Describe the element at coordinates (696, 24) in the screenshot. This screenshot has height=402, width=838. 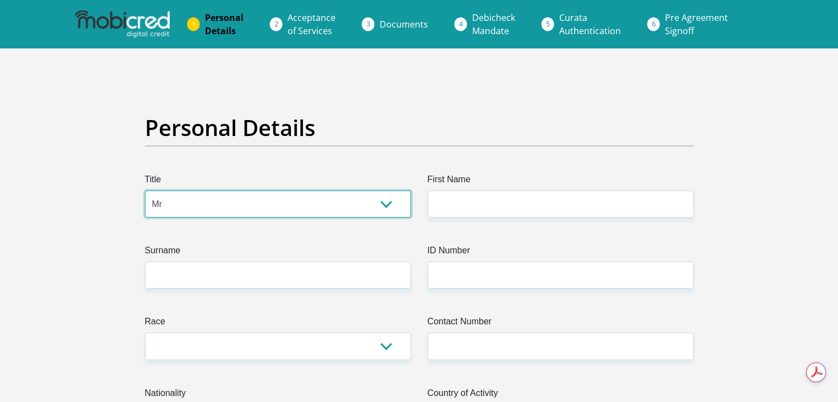
I see `span: Pre Agreement Signoff` at that location.